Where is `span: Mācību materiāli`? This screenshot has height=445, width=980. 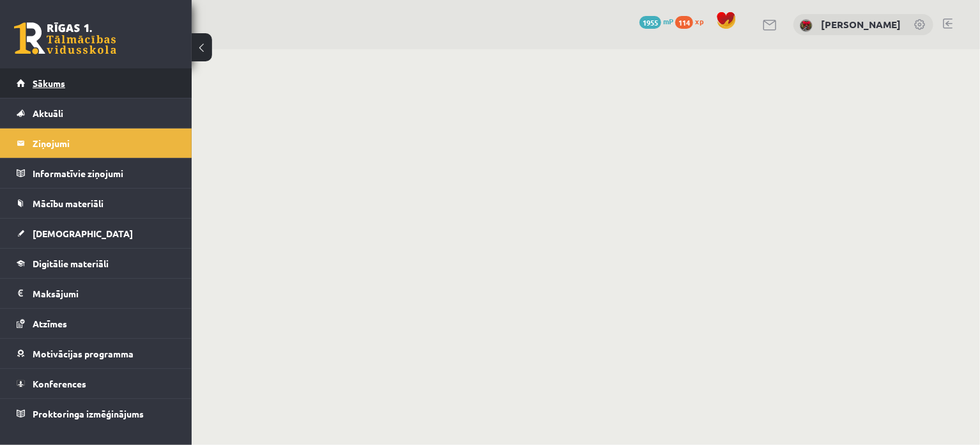
span: Mācību materiāli is located at coordinates (68, 203).